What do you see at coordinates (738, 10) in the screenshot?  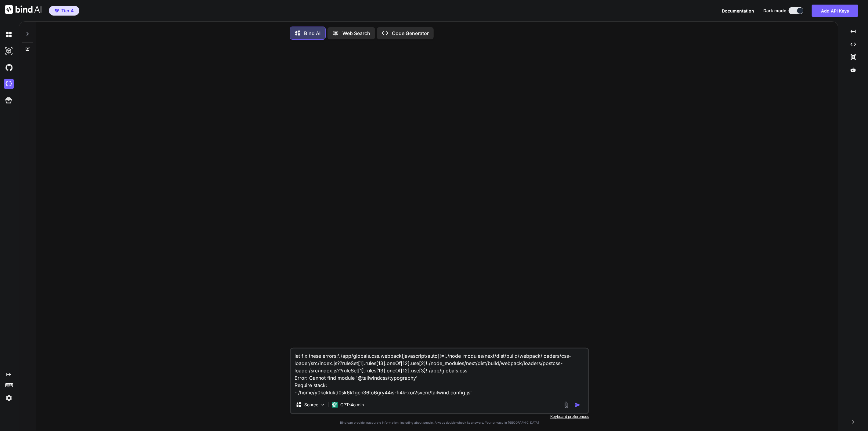 I see `button: Documentation` at bounding box center [738, 10].